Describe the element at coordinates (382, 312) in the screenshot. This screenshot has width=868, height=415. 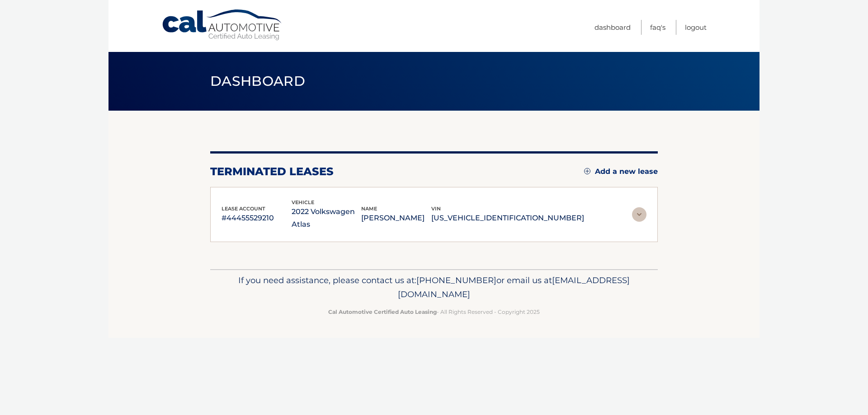
I see `strong: Cal Automotive Certified Auto Leasing` at that location.